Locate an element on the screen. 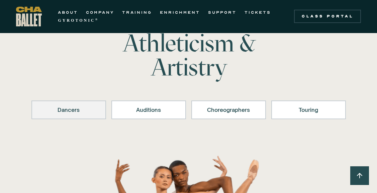 This screenshot has height=193, width=377. a: TICKETS is located at coordinates (258, 12).